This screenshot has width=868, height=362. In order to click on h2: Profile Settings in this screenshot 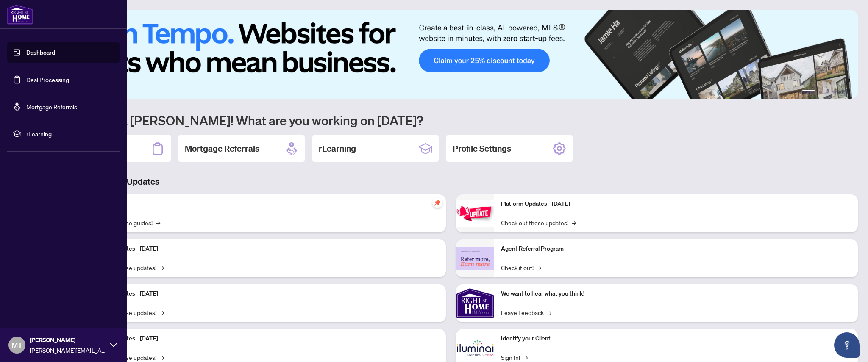, I will do `click(482, 149)`.